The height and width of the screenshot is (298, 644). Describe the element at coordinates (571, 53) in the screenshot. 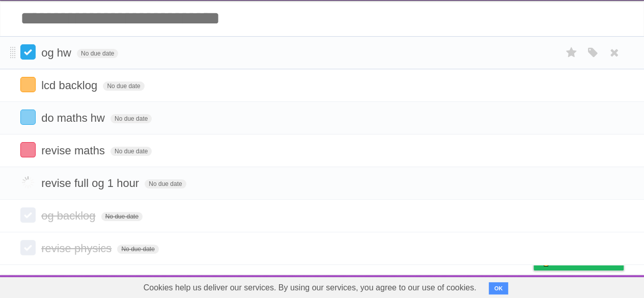

I see `label: Star task` at that location.